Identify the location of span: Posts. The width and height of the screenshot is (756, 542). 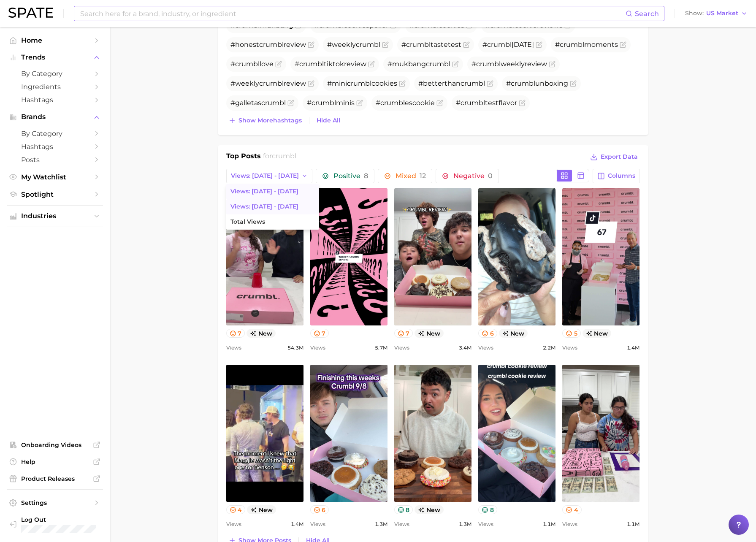
(55, 160).